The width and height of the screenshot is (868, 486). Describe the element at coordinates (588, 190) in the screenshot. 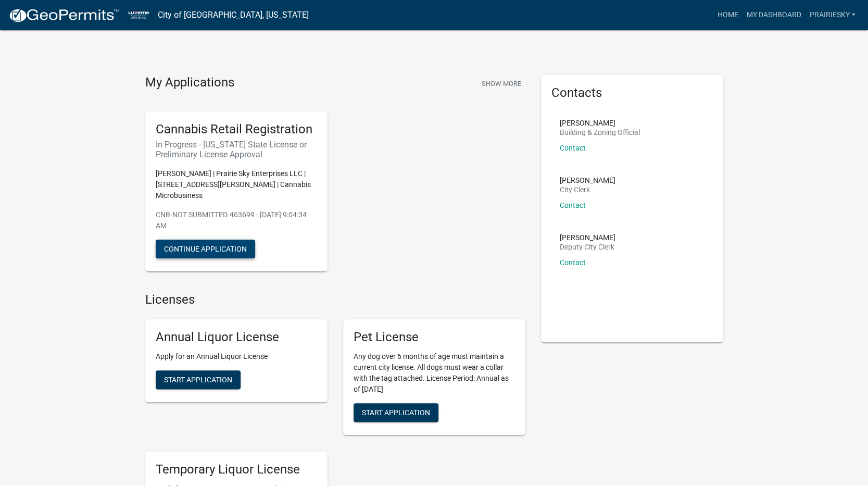

I see `p: City Clerk` at that location.